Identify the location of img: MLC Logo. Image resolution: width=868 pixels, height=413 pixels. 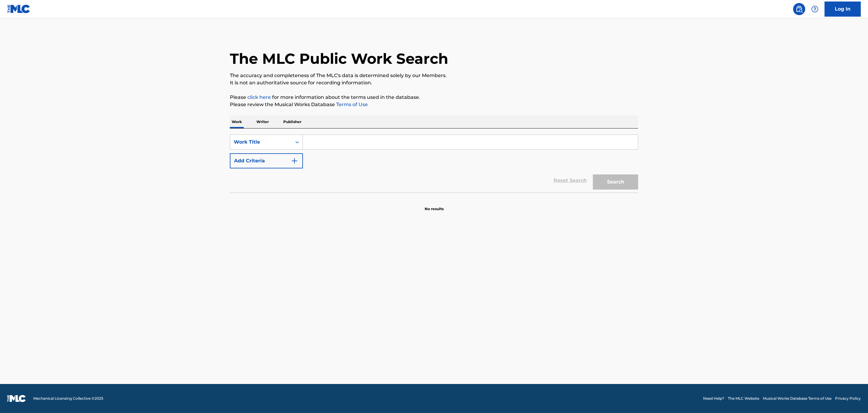
(18, 9).